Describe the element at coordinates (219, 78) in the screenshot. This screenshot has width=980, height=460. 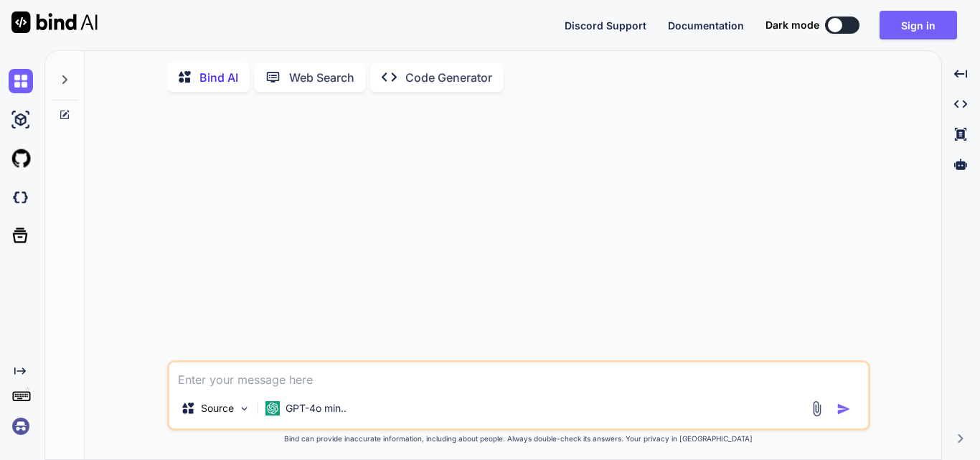
I see `p: Bind AI` at that location.